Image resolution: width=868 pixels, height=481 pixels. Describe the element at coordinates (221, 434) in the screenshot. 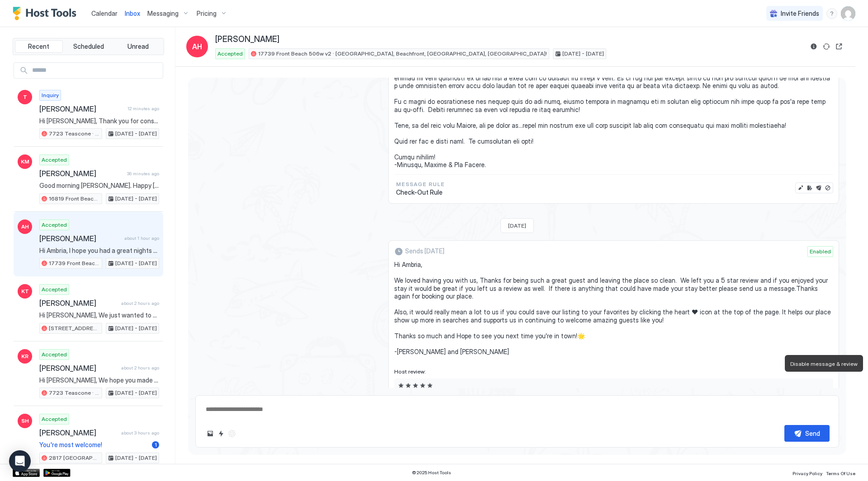

I see `button: Quick reply` at that location.